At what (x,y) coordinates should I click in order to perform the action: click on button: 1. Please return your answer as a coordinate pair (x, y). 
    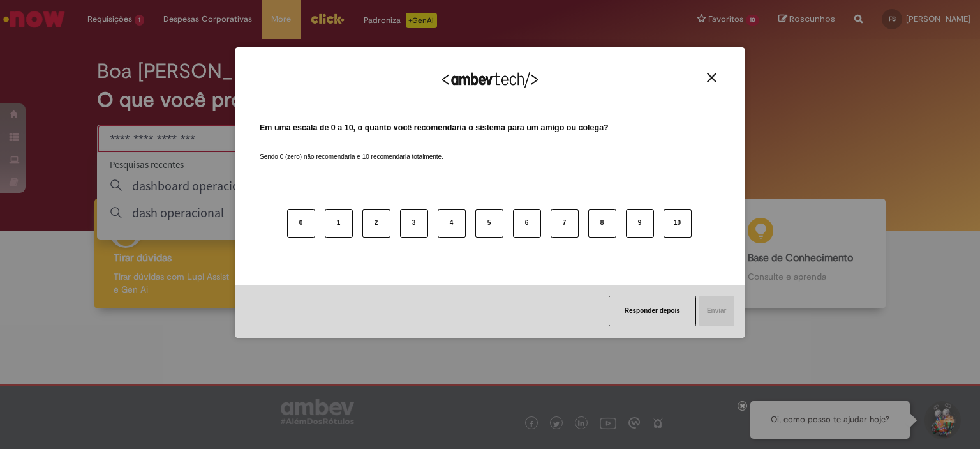
    Looking at the image, I should click on (339, 223).